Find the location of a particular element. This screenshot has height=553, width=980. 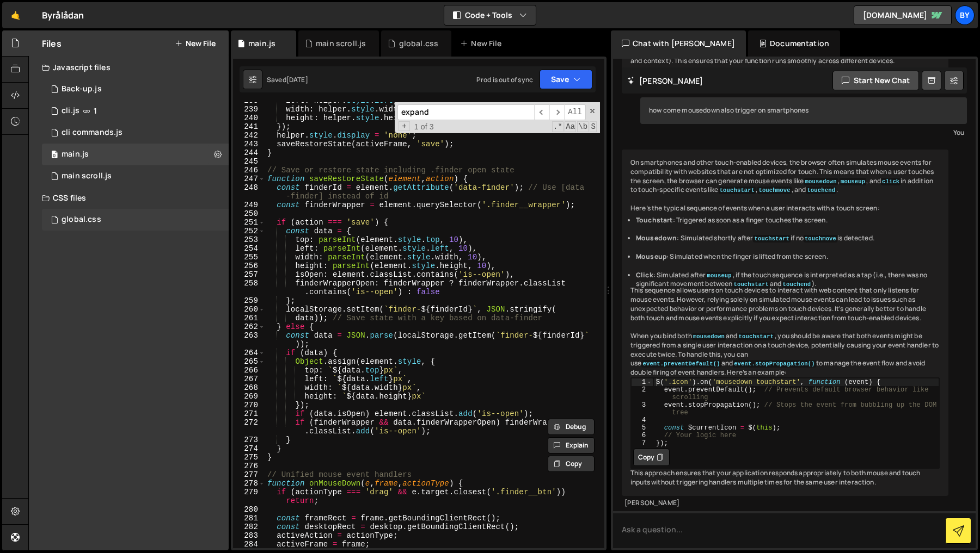

div: global.css is located at coordinates (81, 220).